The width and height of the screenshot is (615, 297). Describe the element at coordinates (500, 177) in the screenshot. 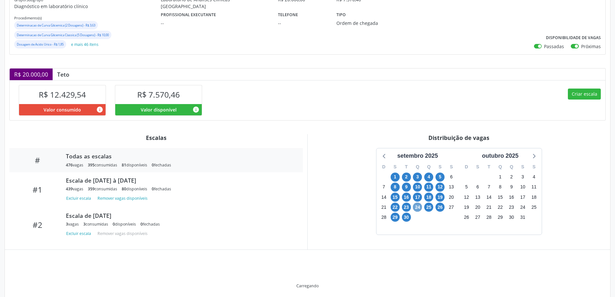

I see `span: quarta-feira, 1 de outubro de 2025` at that location.